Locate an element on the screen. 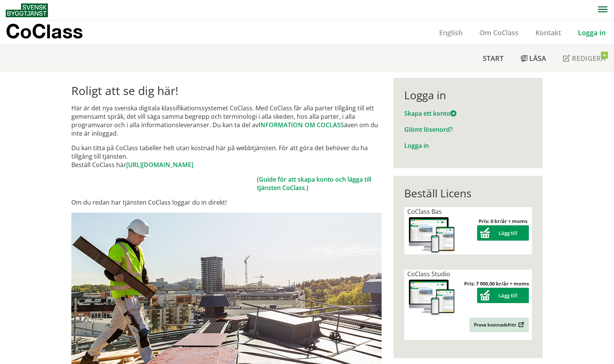  img: Svensk Byggtjänst is located at coordinates (27, 10).